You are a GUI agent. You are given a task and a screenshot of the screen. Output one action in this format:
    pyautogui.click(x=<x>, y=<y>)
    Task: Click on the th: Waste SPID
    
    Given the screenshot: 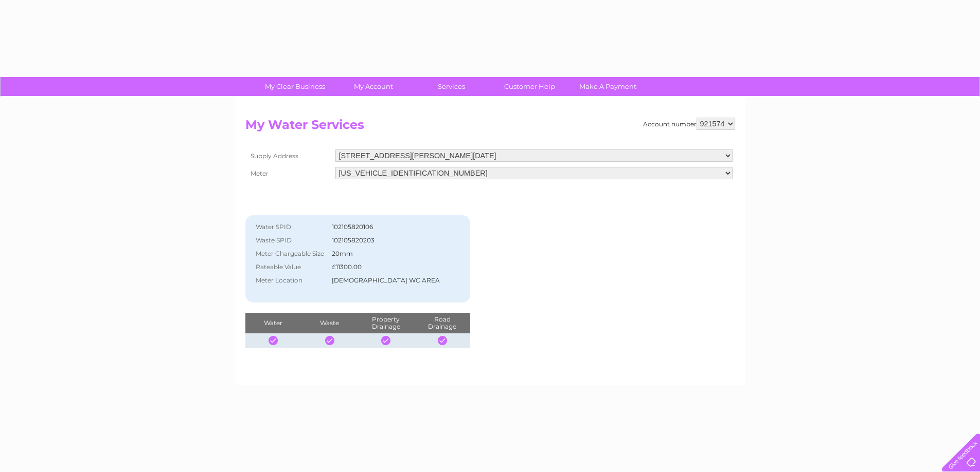 What is the action you would take?
    pyautogui.click(x=289, y=240)
    